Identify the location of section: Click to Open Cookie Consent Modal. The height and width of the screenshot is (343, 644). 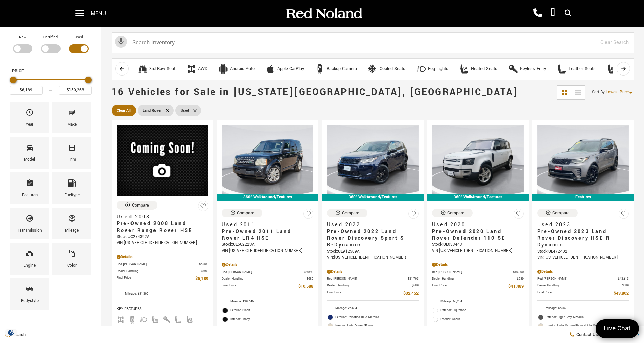
(11, 332).